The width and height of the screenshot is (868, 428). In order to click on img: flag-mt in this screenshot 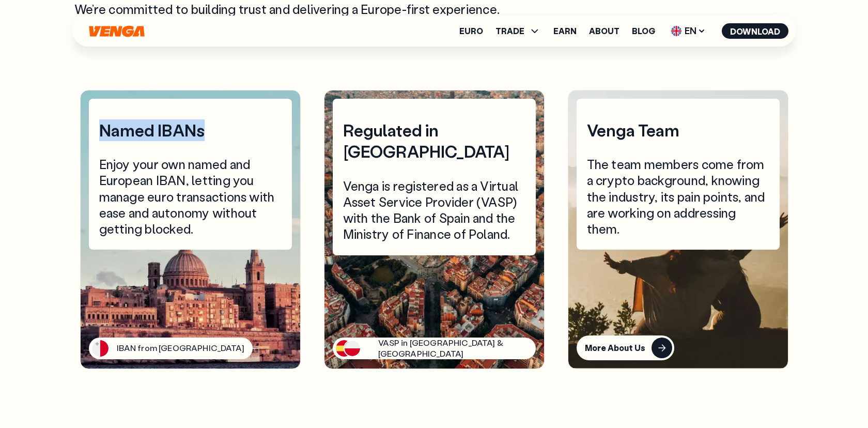, I will do `click(100, 348)`.